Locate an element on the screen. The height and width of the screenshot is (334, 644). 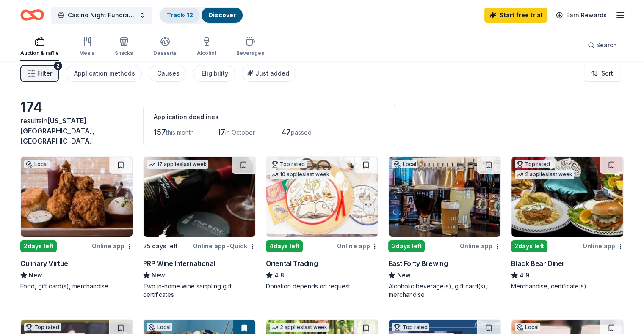
div: results is located at coordinates (77, 131).